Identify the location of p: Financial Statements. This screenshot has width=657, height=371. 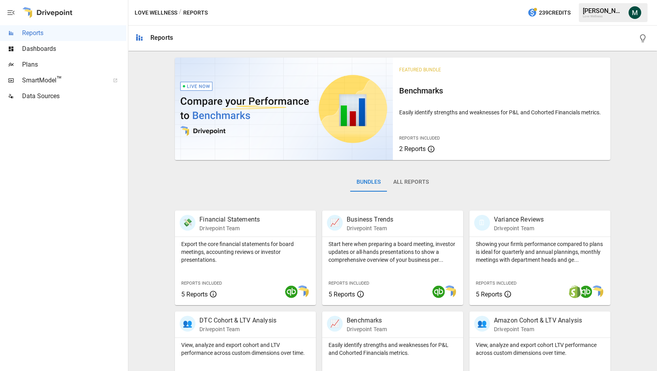
(229, 220).